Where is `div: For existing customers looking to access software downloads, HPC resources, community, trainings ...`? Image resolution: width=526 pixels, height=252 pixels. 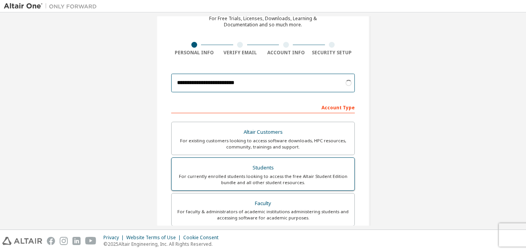 div: For existing customers looking to access software downloads, HPC resources, community, trainings ... is located at coordinates (263, 144).